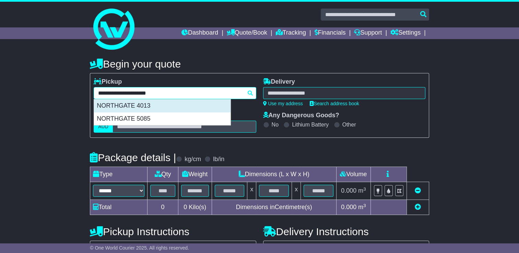 The height and width of the screenshot is (253, 519). Describe the element at coordinates (301, 116) in the screenshot. I see `label: Any Dangerous Goods?` at that location.